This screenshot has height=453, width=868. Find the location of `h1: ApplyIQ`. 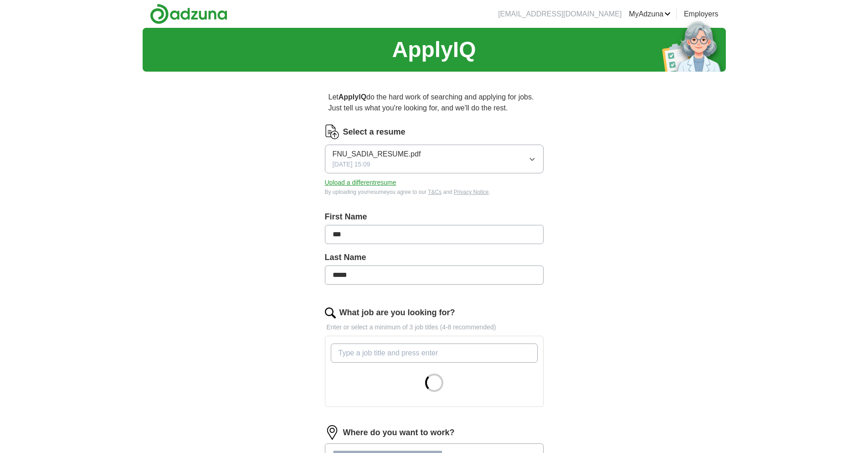

h1: ApplyIQ is located at coordinates (434, 49).